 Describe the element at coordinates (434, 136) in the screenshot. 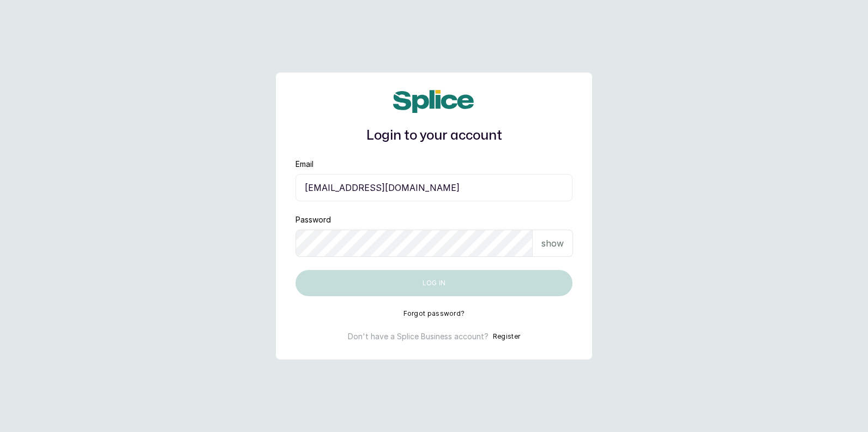

I see `h1: Login to your account` at that location.